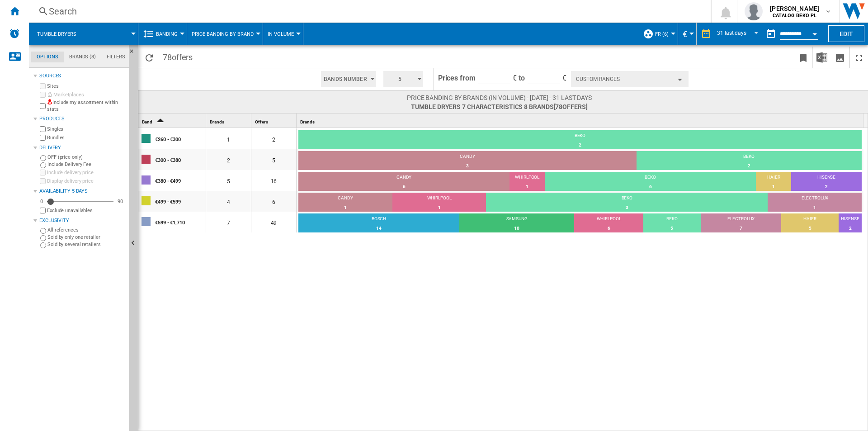  What do you see at coordinates (379, 220) in the screenshot?
I see `div: BOSCH` at bounding box center [379, 220].